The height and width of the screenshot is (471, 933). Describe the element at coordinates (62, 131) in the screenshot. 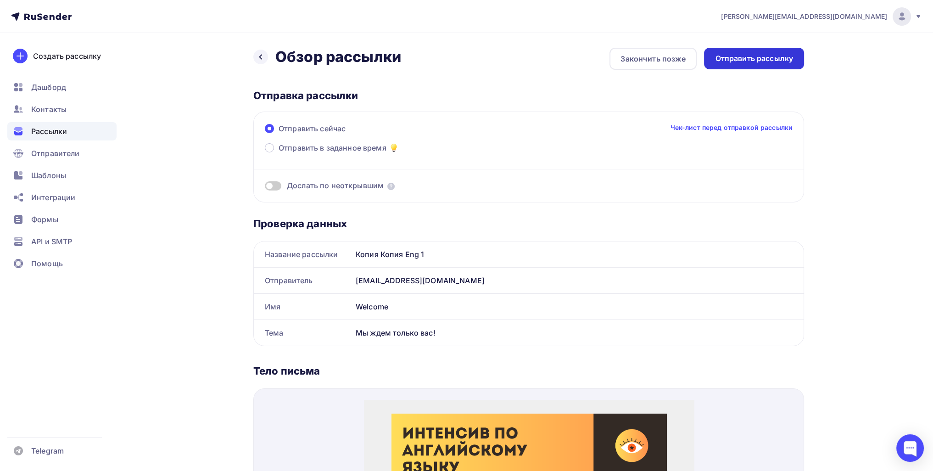

I see `a: Рассылки` at that location.